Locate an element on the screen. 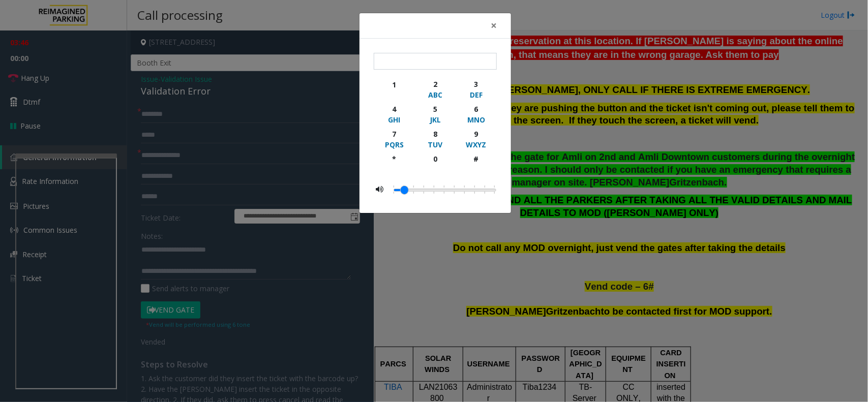  div: JKL is located at coordinates (435, 119).